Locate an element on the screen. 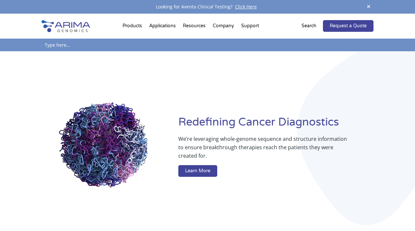  input: Type here... is located at coordinates (207, 45).